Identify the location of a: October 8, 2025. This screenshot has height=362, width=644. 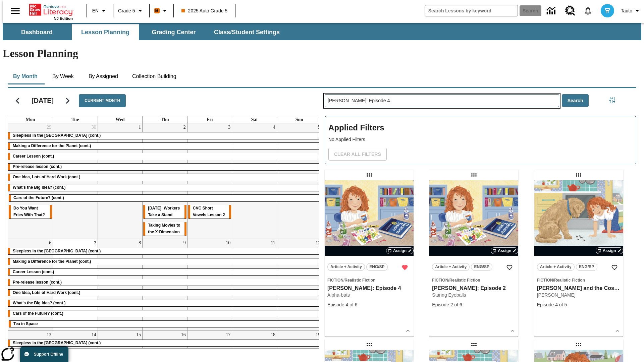
(139, 243).